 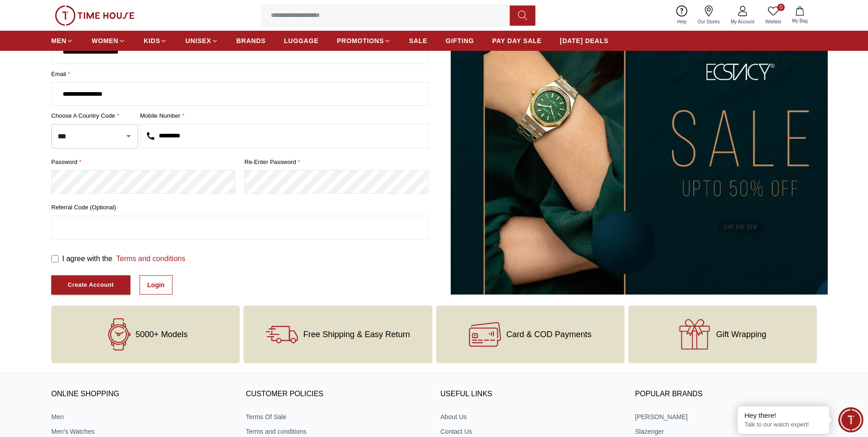 I want to click on a: UNISEX, so click(x=201, y=41).